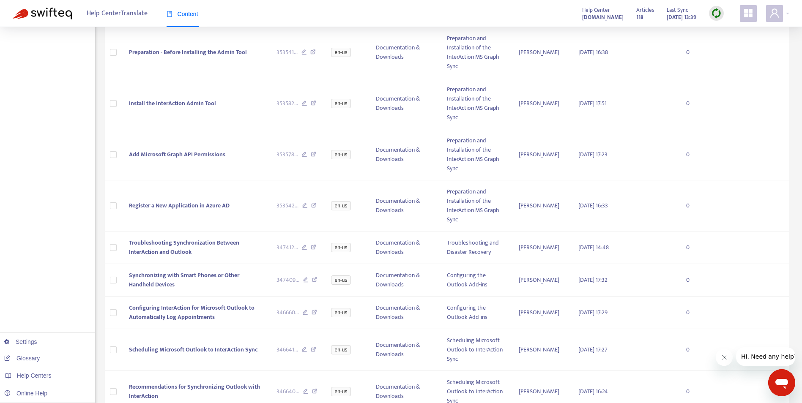  What do you see at coordinates (177, 154) in the screenshot?
I see `span: Add Microsoft Graph API Permissions` at bounding box center [177, 154].